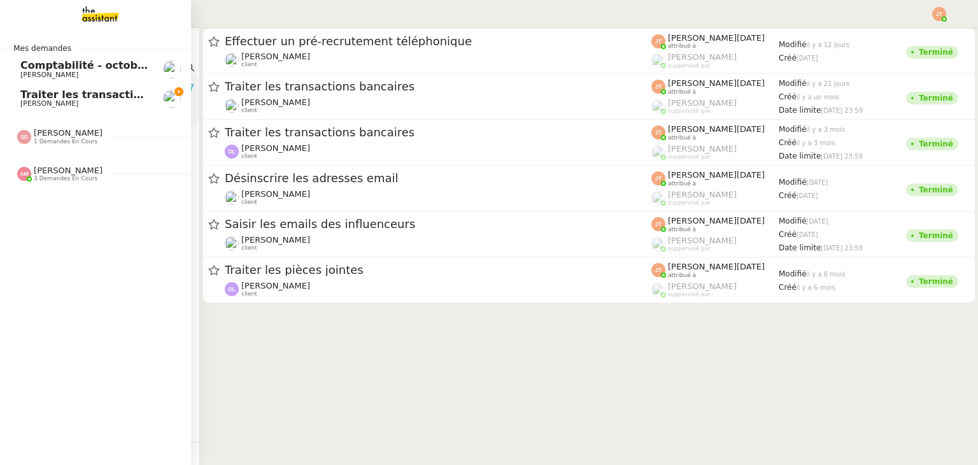 The image size is (978, 465). What do you see at coordinates (438, 41) in the screenshot?
I see `span: Effectuer un pré-recrutement téléphonique` at bounding box center [438, 41].